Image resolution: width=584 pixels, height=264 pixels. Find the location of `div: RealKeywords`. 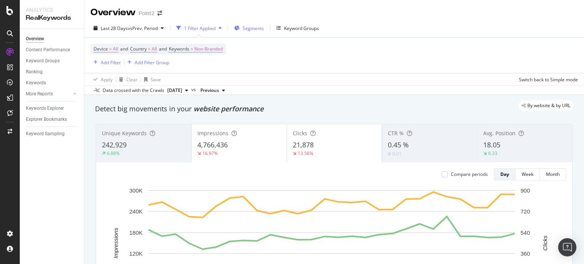

div: RealKeywords is located at coordinates (52, 18).